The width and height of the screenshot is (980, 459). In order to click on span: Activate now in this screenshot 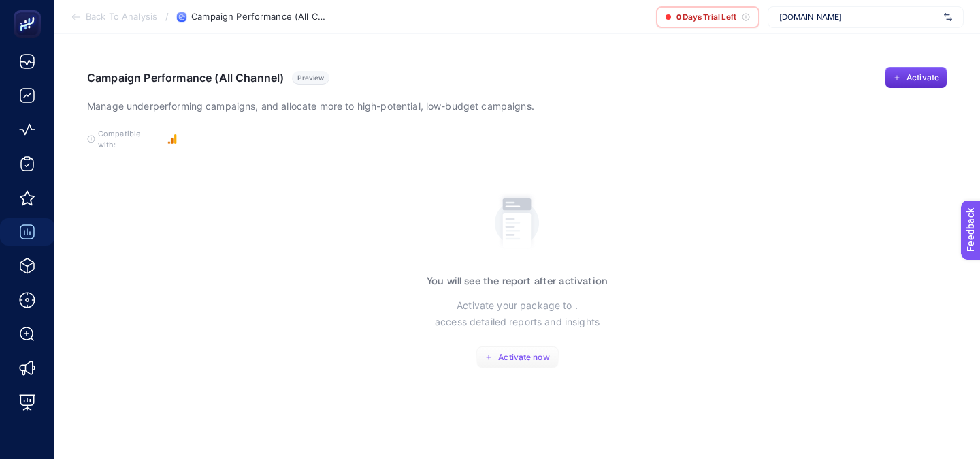, I will do `click(523, 357)`.